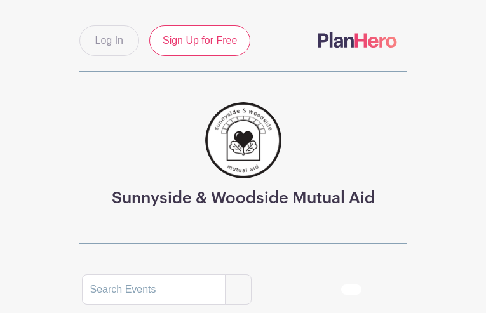 The image size is (486, 313). Describe the element at coordinates (243, 198) in the screenshot. I see `h3: Sunnyside & Woodside Mutual Aid` at that location.